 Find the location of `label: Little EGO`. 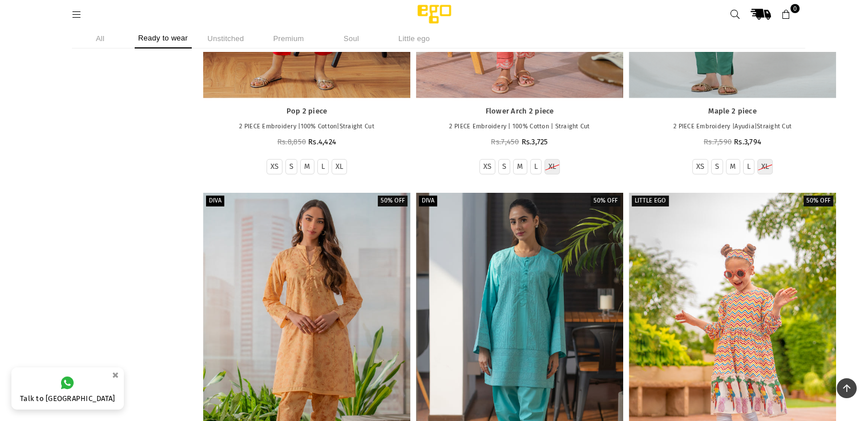

label: Little EGO is located at coordinates (650, 201).